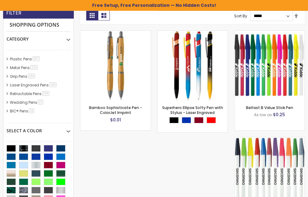 The height and width of the screenshot is (197, 308). What do you see at coordinates (40, 102) in the screenshot?
I see `span: 37` at bounding box center [40, 102].